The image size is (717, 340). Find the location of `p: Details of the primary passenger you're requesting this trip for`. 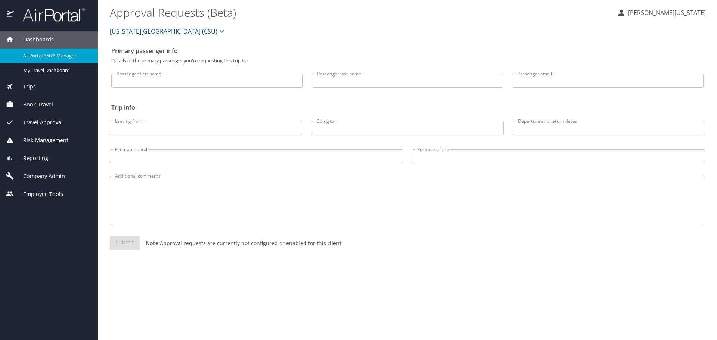

p: Details of the primary passenger you're requesting this trip for is located at coordinates (408, 61).